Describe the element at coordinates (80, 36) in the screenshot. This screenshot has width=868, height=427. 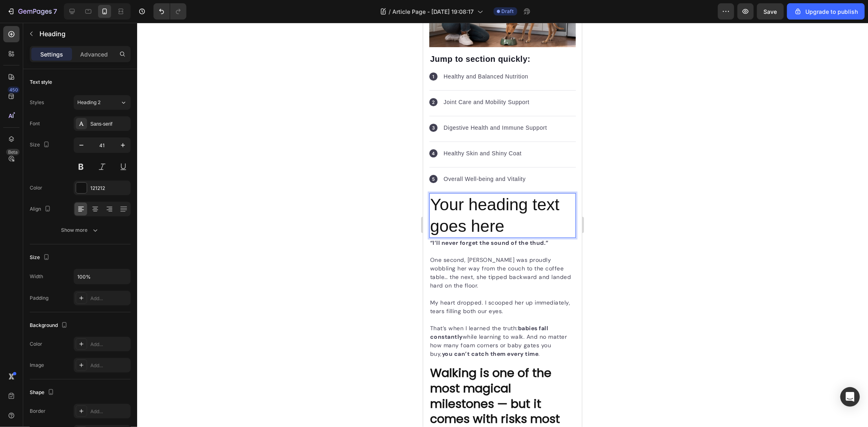
I see `p: Jump to section quickly:` at that location.